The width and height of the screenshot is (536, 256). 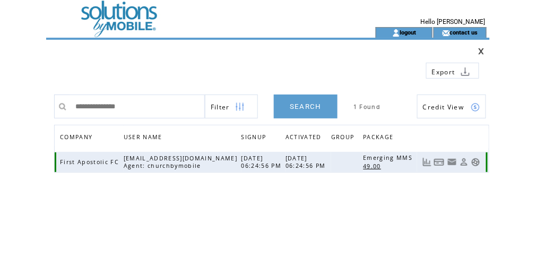 What do you see at coordinates (255, 138) in the screenshot?
I see `span: SIGNUP` at bounding box center [255, 138].